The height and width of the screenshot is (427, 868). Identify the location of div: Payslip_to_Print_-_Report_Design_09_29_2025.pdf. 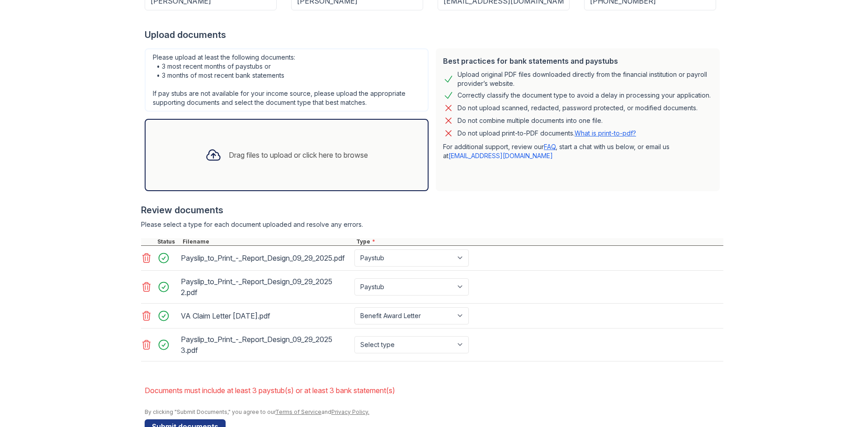
(266, 258).